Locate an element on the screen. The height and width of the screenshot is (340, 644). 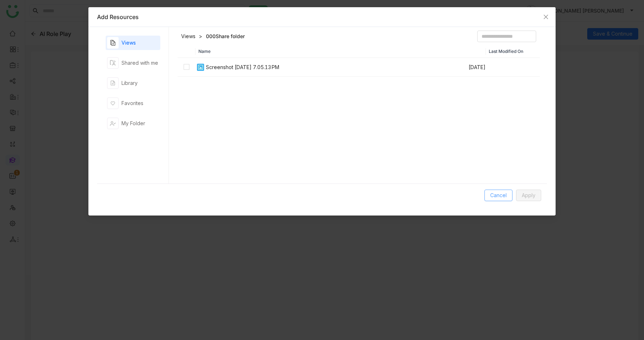
button: Apply is located at coordinates (528, 195).